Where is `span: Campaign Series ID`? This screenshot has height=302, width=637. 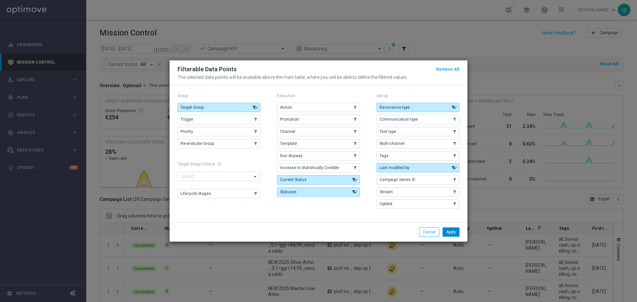
span: Campaign Series ID is located at coordinates (397, 180).